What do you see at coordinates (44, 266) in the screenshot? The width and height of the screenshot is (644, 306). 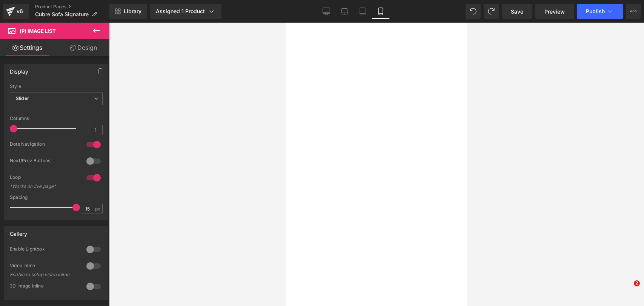 I see `div: Video Inline` at bounding box center [44, 266].